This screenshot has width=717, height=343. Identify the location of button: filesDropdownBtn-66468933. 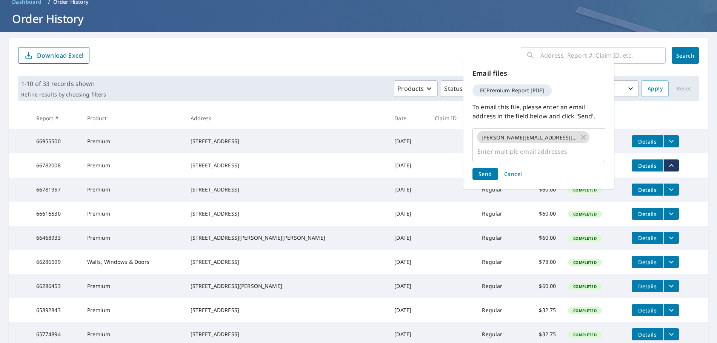
(671, 238).